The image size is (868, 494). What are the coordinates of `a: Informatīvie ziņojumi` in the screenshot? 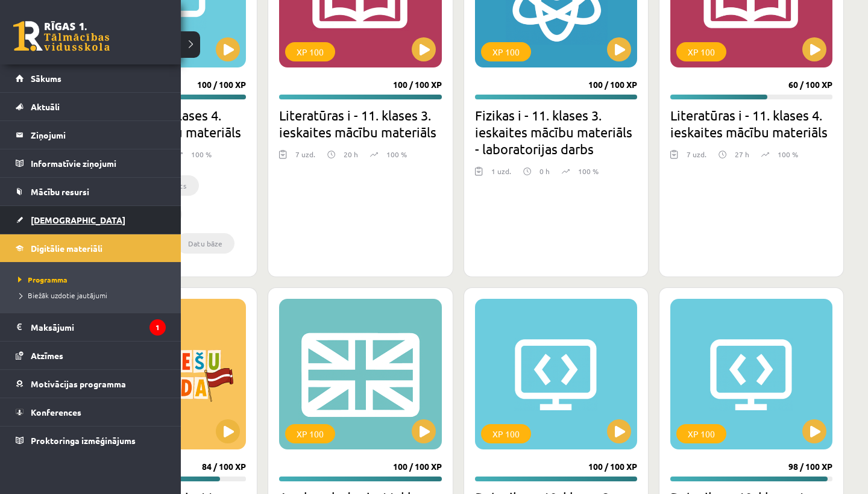 It's located at (90, 163).